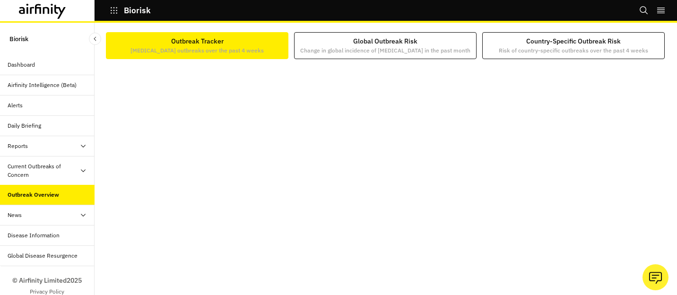  I want to click on div: Outbreak Overview, so click(33, 195).